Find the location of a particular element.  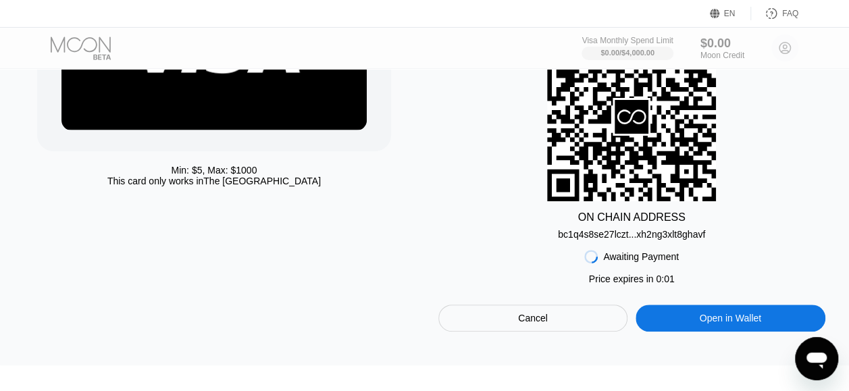

div: EN is located at coordinates (730, 14).